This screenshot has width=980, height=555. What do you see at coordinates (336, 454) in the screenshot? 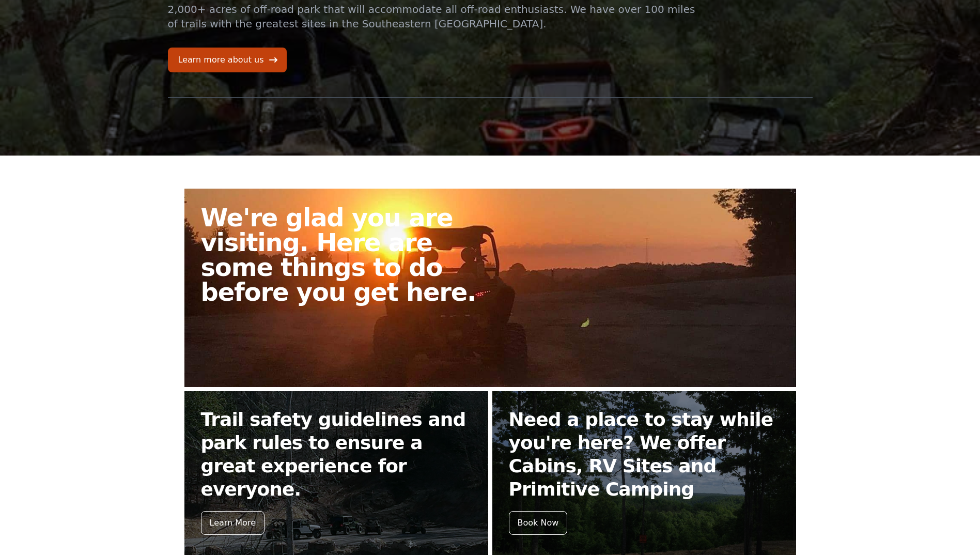
I see `h2: Trail safety guidelines and park rules to ensure a great experience for everyone.` at bounding box center [336, 454].